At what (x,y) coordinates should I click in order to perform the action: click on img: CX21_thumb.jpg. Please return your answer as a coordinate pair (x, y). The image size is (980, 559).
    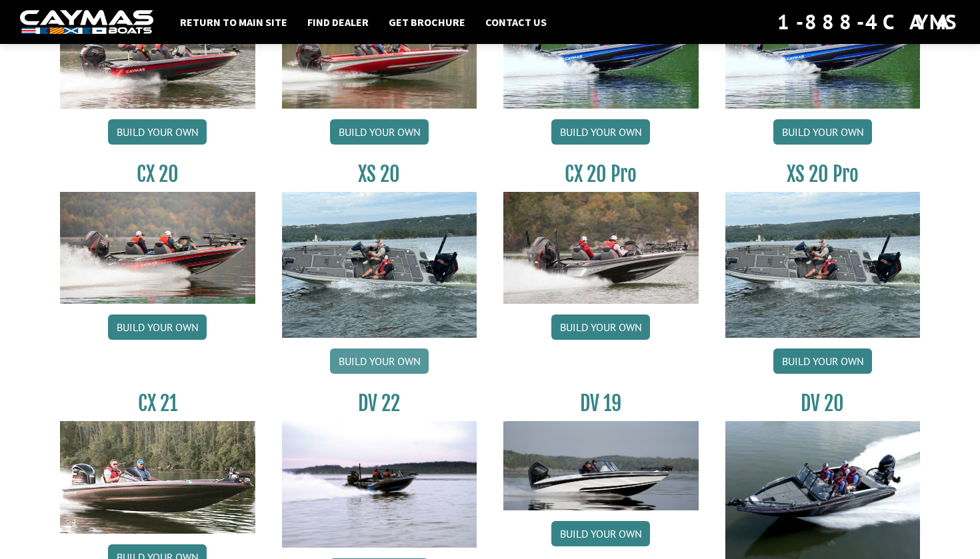
    Looking at the image, I should click on (157, 477).